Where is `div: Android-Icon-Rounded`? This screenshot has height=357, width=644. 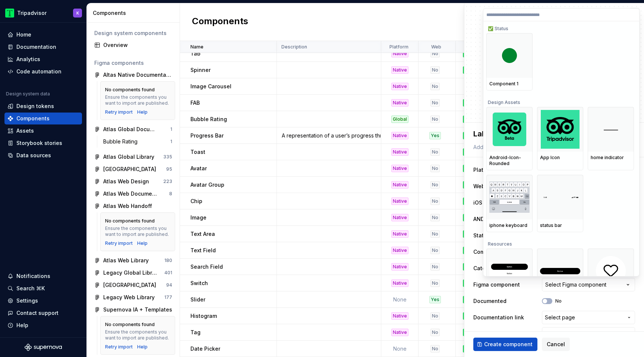
div: Android-Icon-Rounded is located at coordinates (509, 161).